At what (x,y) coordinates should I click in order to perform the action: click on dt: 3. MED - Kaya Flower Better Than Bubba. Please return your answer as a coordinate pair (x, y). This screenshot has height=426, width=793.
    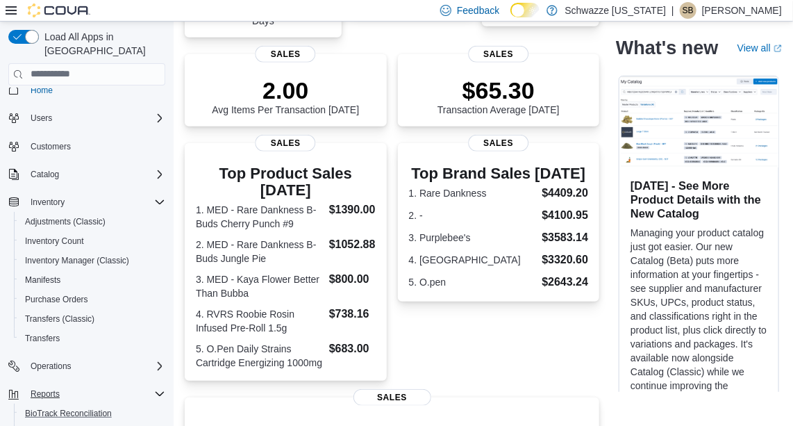
    Looking at the image, I should click on (260, 286).